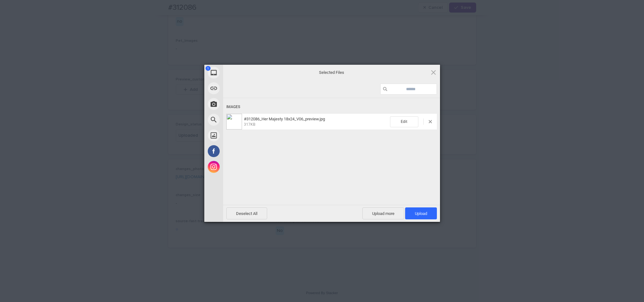 The image size is (644, 302). What do you see at coordinates (242, 151) in the screenshot?
I see `div: Facebook` at bounding box center [242, 151].